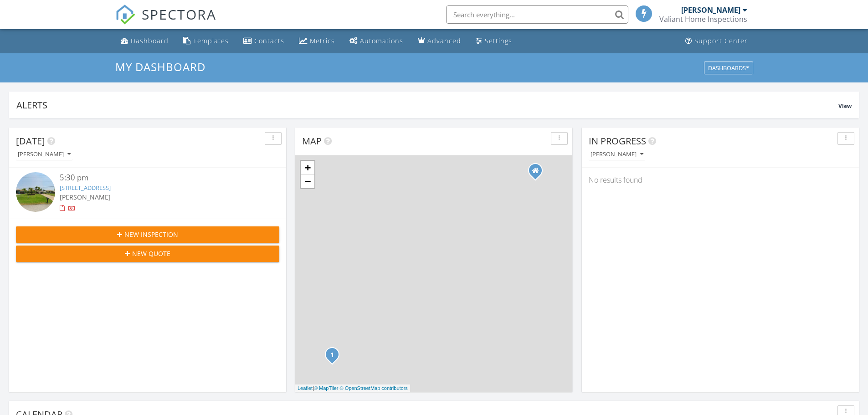 This screenshot has width=868, height=415. What do you see at coordinates (151, 234) in the screenshot?
I see `span: New Inspection` at bounding box center [151, 234].